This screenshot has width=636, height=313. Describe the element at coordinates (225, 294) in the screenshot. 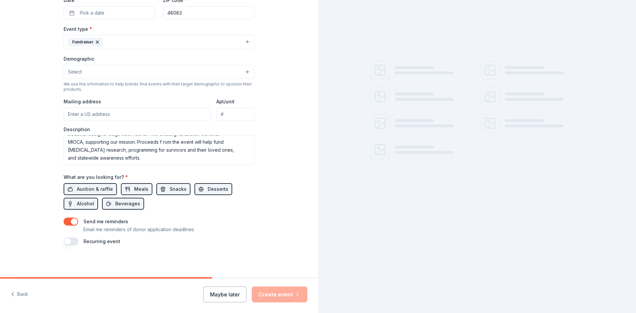

I see `button: Maybe later` at that location.